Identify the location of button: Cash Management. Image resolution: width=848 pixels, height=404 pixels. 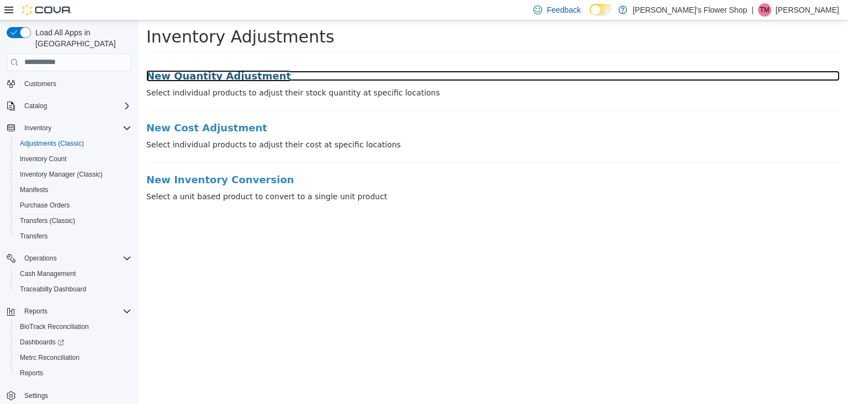
(73, 274).